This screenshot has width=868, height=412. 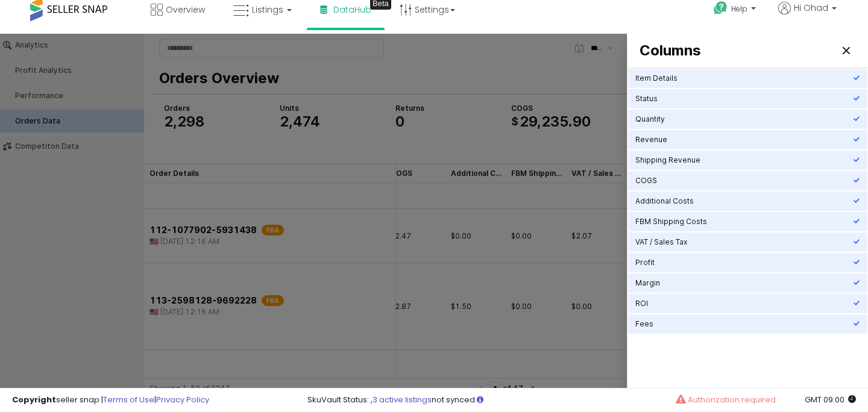 What do you see at coordinates (830, 399) in the screenshot?
I see `span: 2025-08-15 09:00 GMT` at bounding box center [830, 399].